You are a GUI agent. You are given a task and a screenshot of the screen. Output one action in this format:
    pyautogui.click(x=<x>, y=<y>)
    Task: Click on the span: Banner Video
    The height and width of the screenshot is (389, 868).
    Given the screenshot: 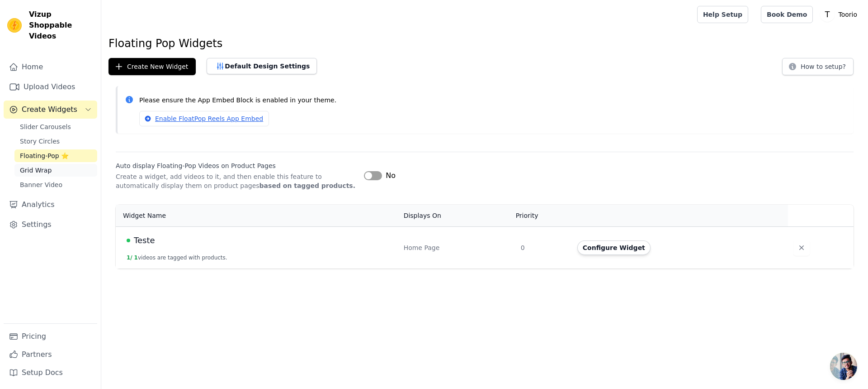 What is the action you would take?
    pyautogui.click(x=41, y=185)
    